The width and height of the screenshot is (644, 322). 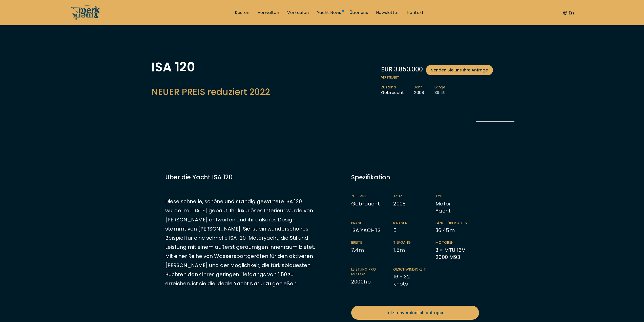 What do you see at coordinates (330, 13) in the screenshot?
I see `a: Yacht News` at bounding box center [330, 13].